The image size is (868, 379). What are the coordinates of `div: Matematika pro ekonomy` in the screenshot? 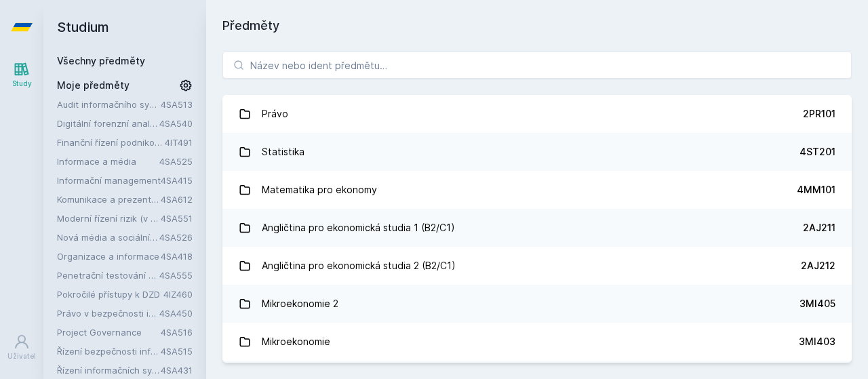 It's located at (319, 190).